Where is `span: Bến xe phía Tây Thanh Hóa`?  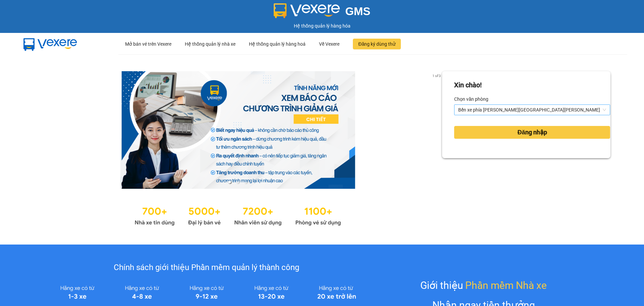 span: Bến xe phía Tây Thanh Hóa is located at coordinates (532, 110).